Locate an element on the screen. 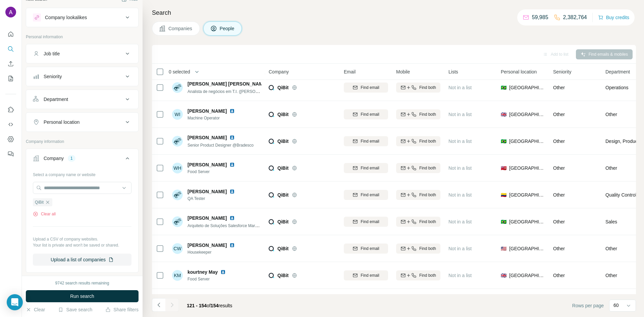  p: Company information is located at coordinates (82, 142).